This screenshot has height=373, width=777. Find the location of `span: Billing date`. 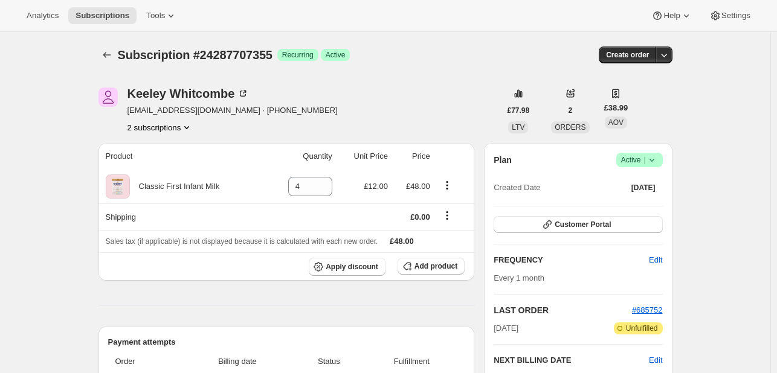

span: Billing date is located at coordinates (237, 362).